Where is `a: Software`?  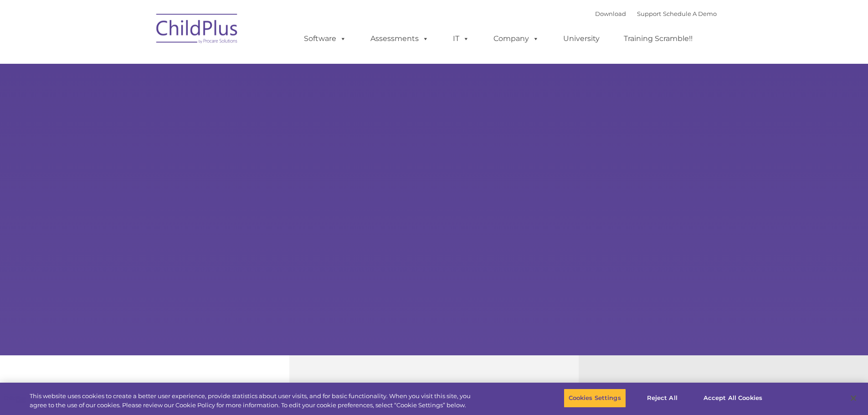
a: Software is located at coordinates (325, 39).